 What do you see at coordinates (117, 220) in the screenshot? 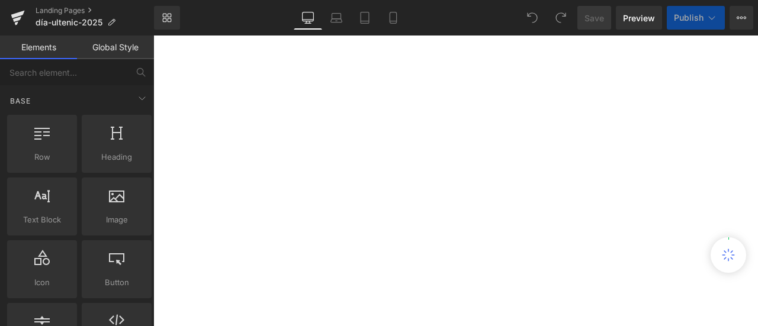
I see `span: Image` at bounding box center [117, 220].